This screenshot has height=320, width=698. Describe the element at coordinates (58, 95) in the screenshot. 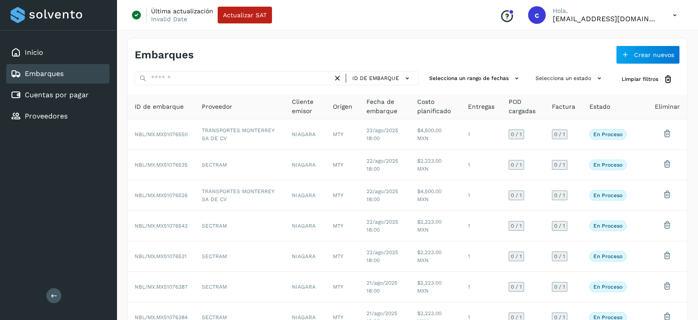

I see `div: Cuentas por pagar` at that location.